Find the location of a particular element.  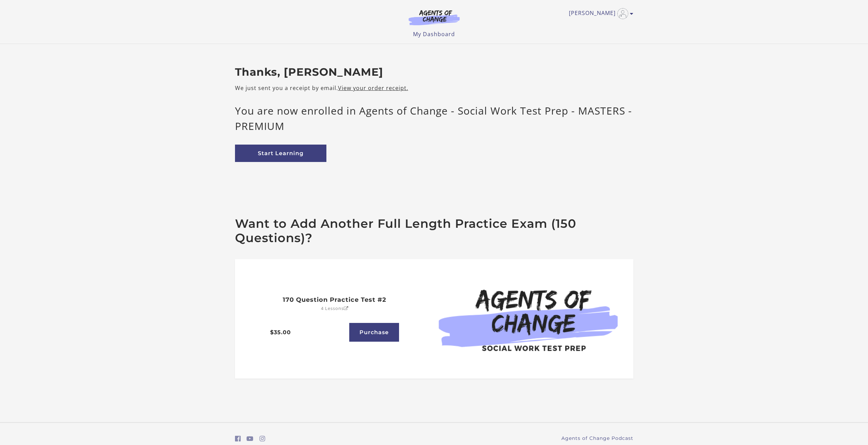

p: 4 Lessons is located at coordinates (335, 309).